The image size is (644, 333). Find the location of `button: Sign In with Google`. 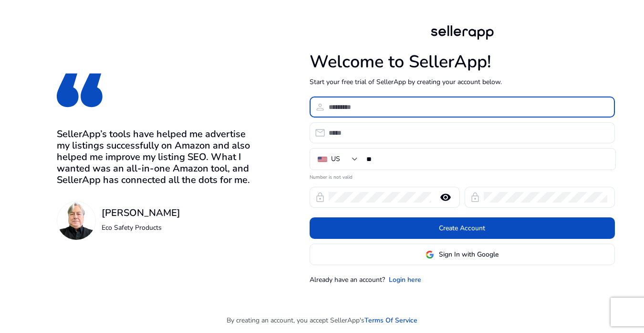

button: Sign In with Google is located at coordinates (462, 254).